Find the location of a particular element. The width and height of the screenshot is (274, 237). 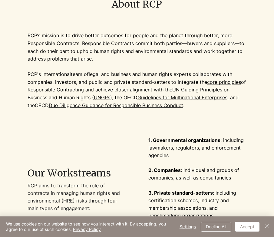

a: OECD is located at coordinates (42, 106).